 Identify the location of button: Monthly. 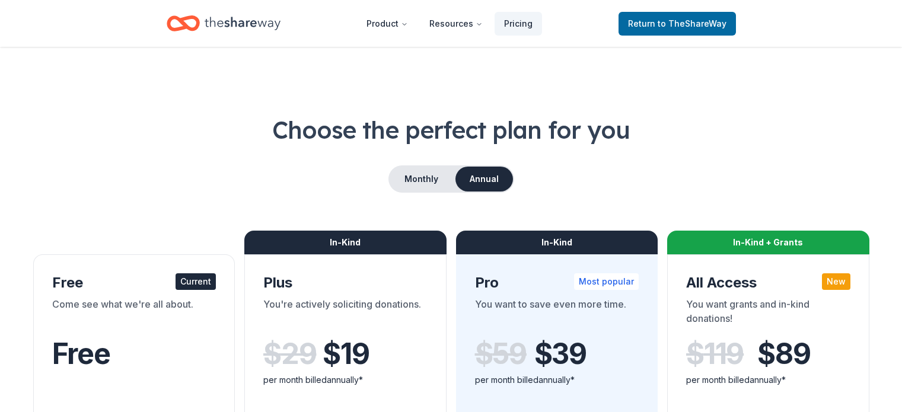
(421, 179).